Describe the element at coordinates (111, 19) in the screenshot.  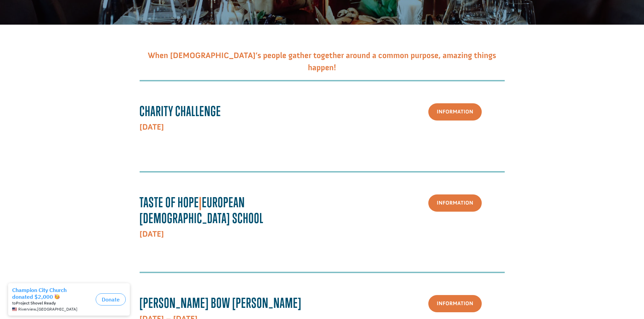
I see `button: Donate` at that location.